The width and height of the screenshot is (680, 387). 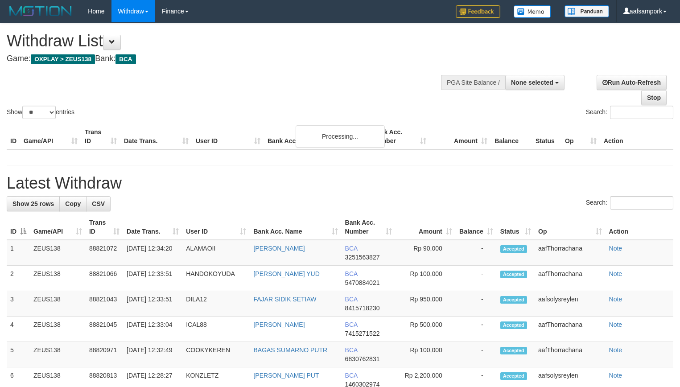 What do you see at coordinates (340, 183) in the screenshot?
I see `h1: Latest Withdraw` at bounding box center [340, 183].